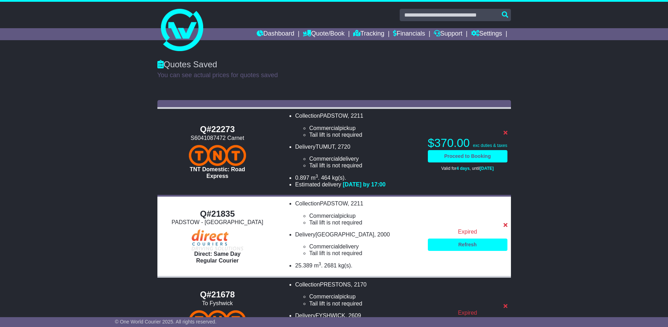 The height and width of the screenshot is (327, 668). What do you see at coordinates (324, 34) in the screenshot?
I see `a: Quote/Book` at bounding box center [324, 34].